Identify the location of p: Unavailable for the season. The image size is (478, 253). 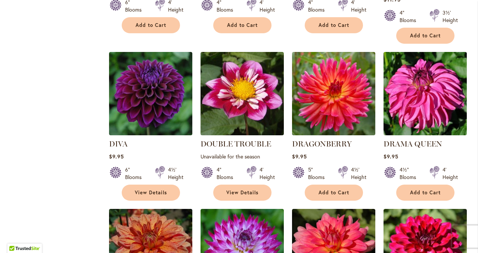
(242, 156).